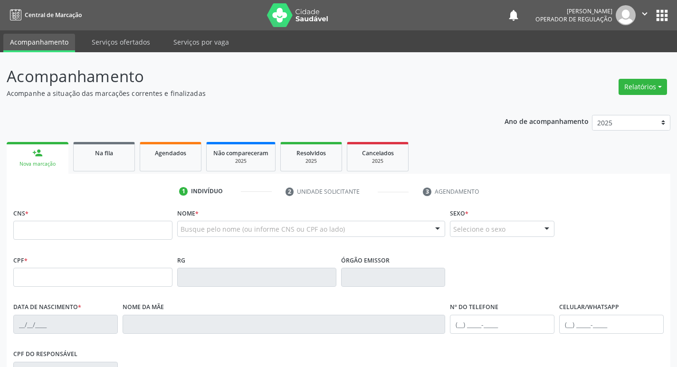 This screenshot has height=367, width=677. Describe the element at coordinates (39, 43) in the screenshot. I see `a: Acompanhamento` at that location.